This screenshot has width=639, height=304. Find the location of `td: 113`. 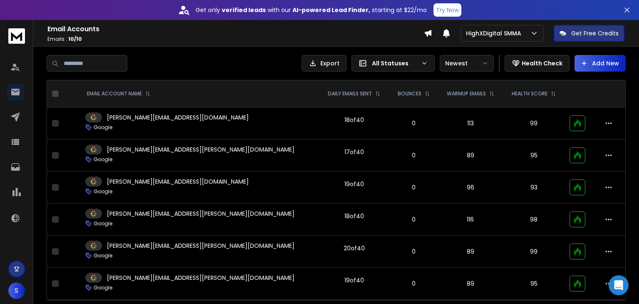

td: 113 is located at coordinates (470, 123).